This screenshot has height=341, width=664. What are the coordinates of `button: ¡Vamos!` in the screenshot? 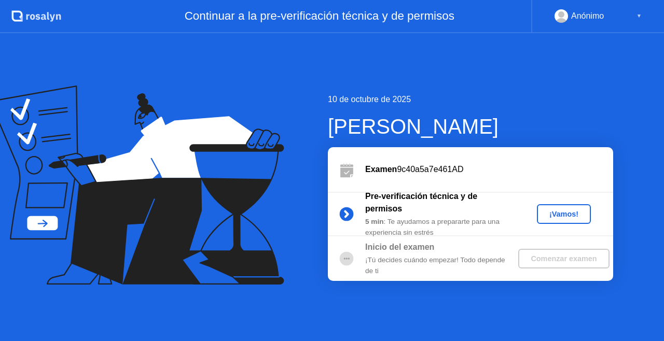 It's located at (564, 214).